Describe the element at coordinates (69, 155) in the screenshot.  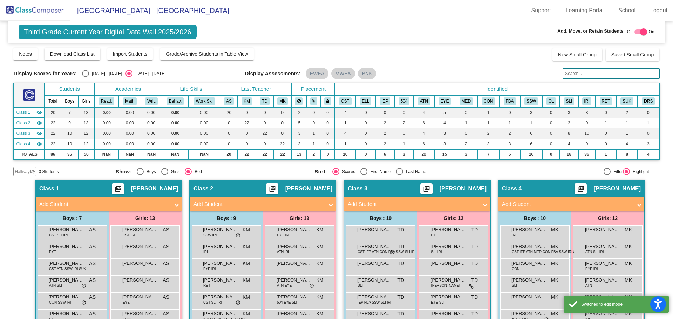
I see `td: 36` at that location.